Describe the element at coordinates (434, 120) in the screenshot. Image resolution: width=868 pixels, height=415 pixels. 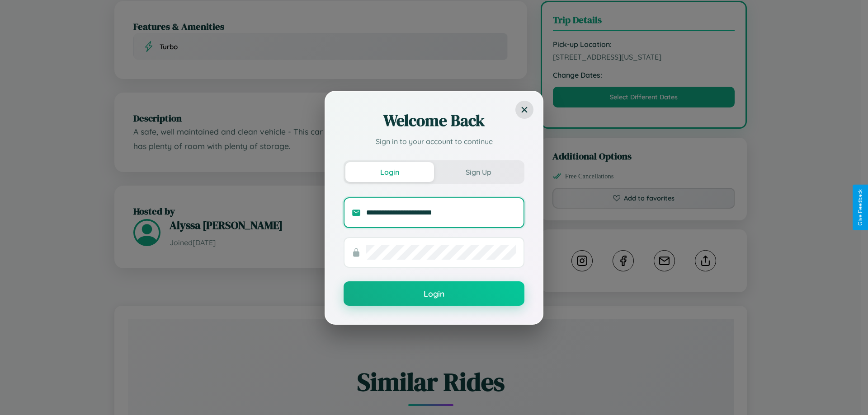
I see `h2: Welcome Back` at that location.